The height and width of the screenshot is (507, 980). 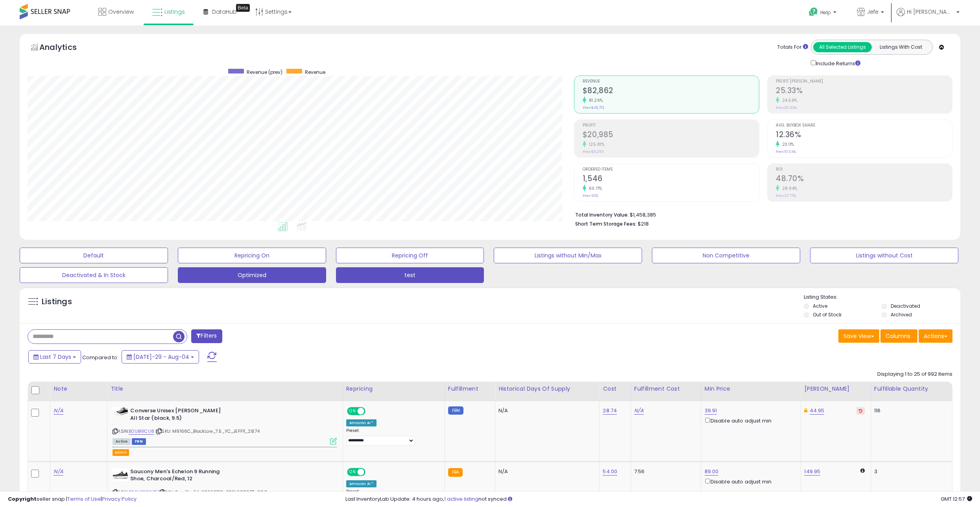 What do you see at coordinates (884, 256) in the screenshot?
I see `button: Listings without Cost` at bounding box center [884, 256].